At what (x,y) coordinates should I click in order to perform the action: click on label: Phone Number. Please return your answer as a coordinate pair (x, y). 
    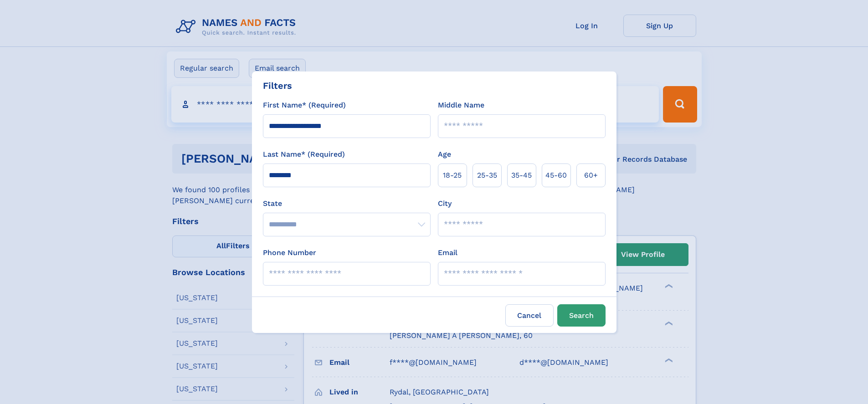
    Looking at the image, I should click on (290, 252).